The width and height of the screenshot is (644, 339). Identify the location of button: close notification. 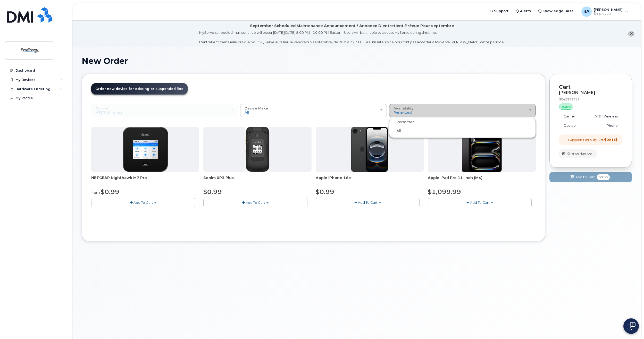
(631, 33).